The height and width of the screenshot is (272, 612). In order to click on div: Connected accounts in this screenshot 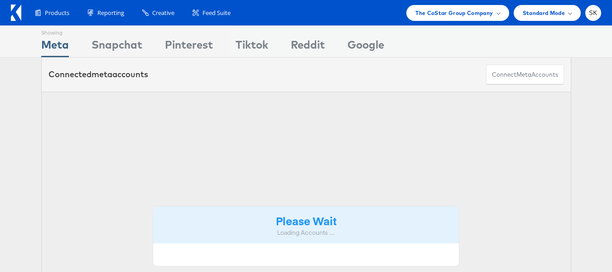, I will do `click(98, 74)`.